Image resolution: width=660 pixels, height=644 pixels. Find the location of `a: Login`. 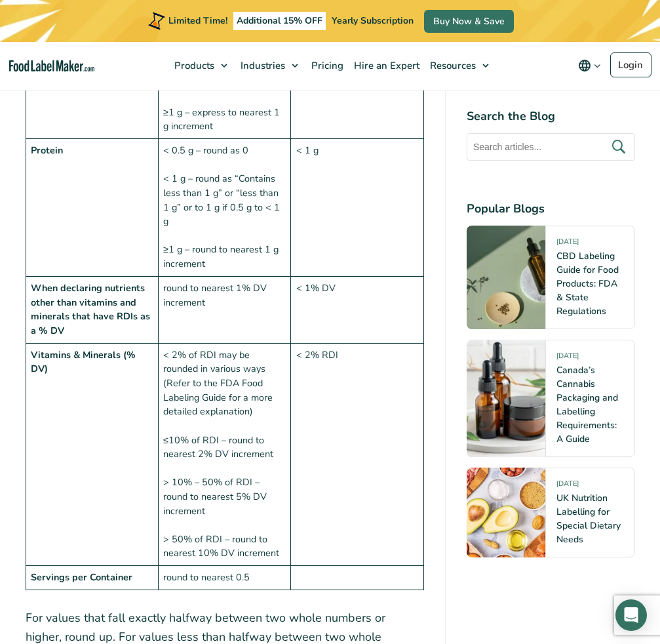

a: Login is located at coordinates (630, 65).